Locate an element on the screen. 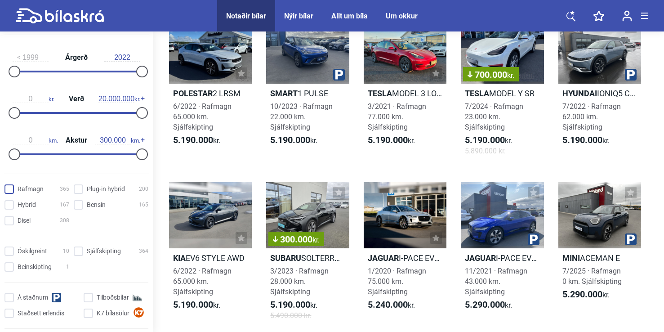  b: 5.240.000 is located at coordinates (388, 305).